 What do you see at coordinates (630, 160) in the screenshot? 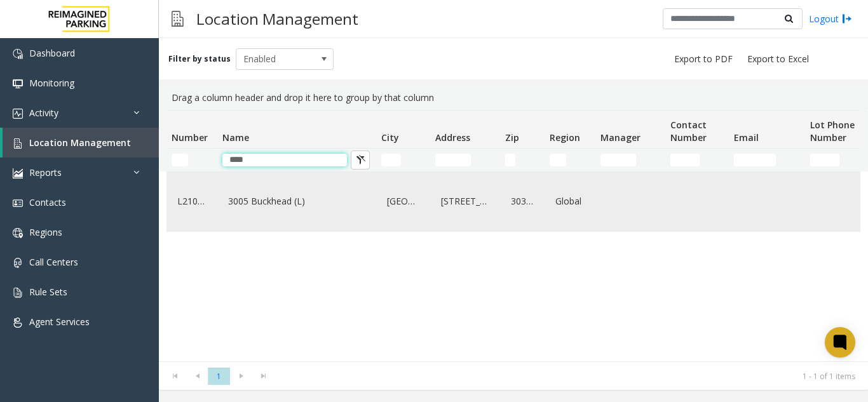
I see `td: Manager Filter` at bounding box center [630, 160].